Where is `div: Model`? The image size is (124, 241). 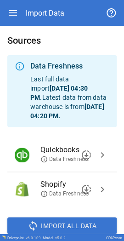
div: Model is located at coordinates (54, 237).